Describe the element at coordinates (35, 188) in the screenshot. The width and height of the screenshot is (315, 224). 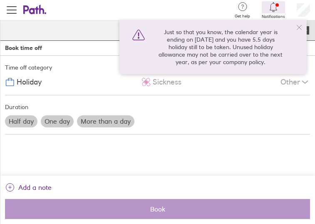
I see `span: Add a note` at that location.